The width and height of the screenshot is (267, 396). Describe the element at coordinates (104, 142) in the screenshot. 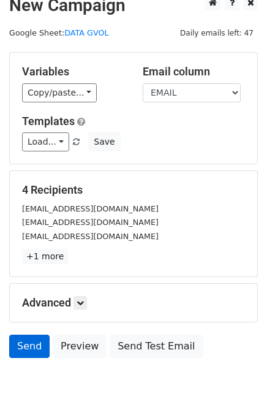

I see `button: Save` at that location.